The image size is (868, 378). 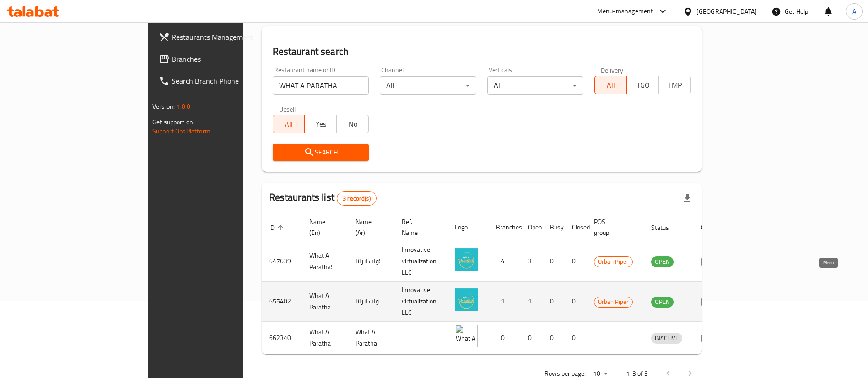 What do you see at coordinates (323, 198) in the screenshot?
I see `h2: Restaurants list` at bounding box center [323, 198].